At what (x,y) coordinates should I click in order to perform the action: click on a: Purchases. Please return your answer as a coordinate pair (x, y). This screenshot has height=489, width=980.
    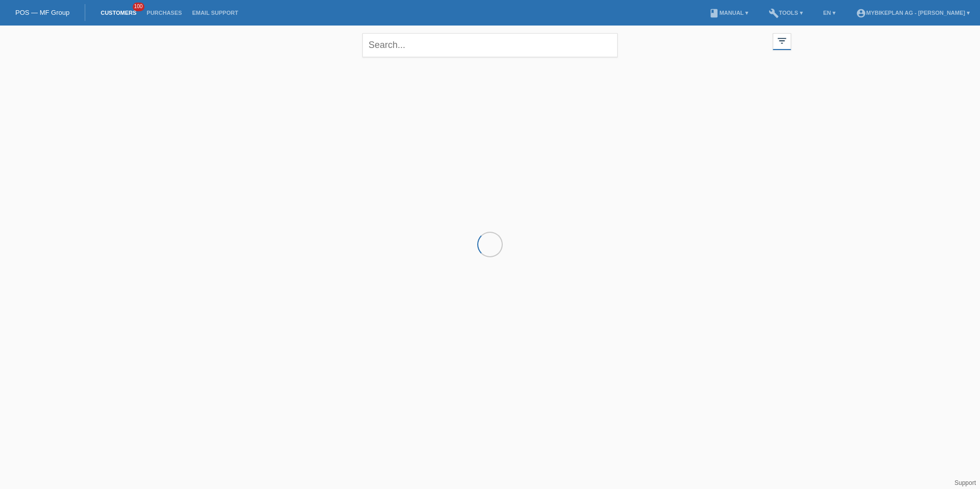
    Looking at the image, I should click on (164, 13).